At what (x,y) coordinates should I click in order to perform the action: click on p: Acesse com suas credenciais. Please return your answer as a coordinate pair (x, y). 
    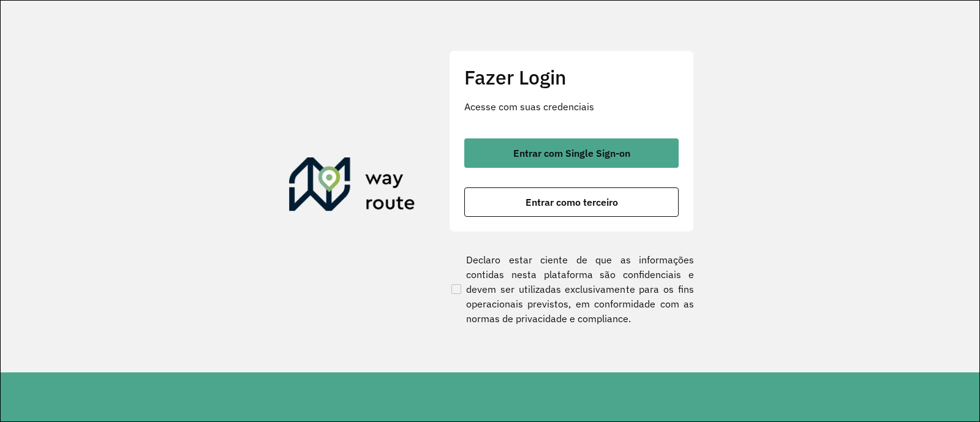
    Looking at the image, I should click on (571, 107).